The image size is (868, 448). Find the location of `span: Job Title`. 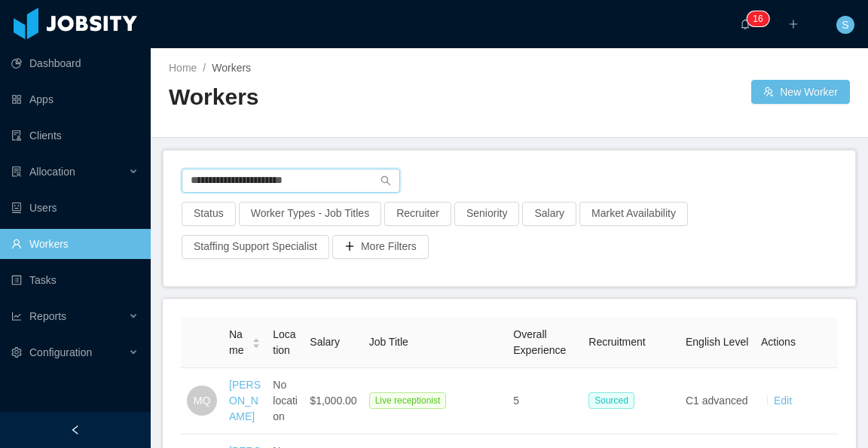

span: Job Title is located at coordinates (389, 342).